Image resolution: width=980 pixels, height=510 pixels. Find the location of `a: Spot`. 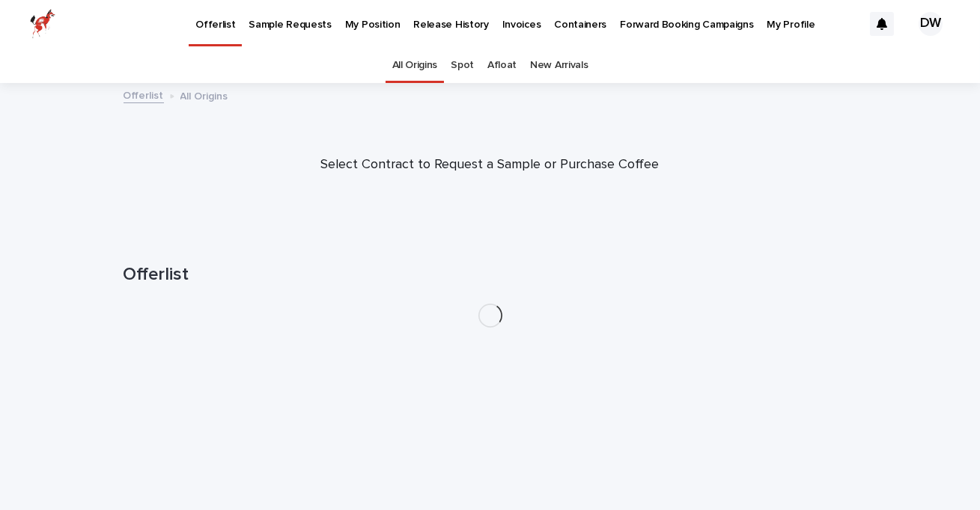

a: Spot is located at coordinates (462, 65).